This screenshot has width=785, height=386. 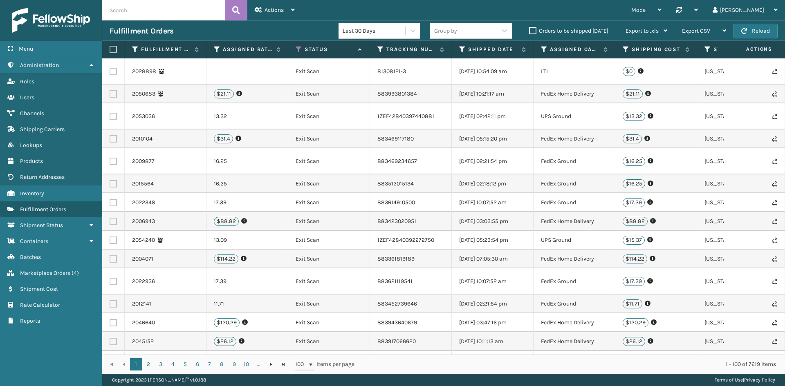 I want to click on a: 883621119541, so click(x=395, y=281).